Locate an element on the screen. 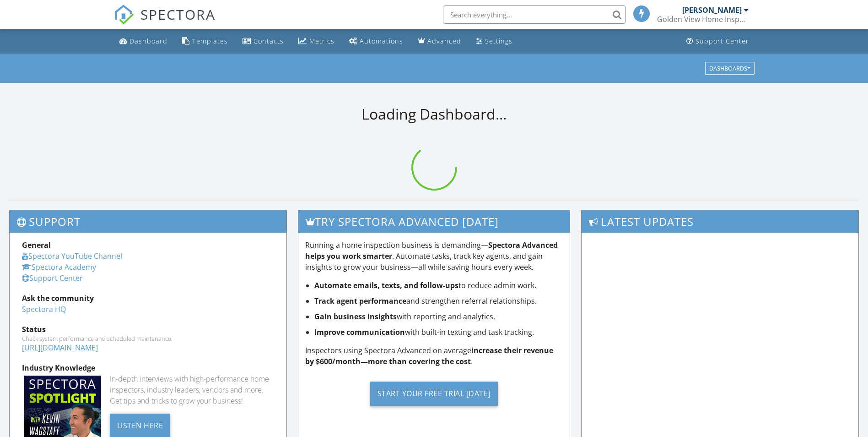 Image resolution: width=868 pixels, height=437 pixels. div: Contacts is located at coordinates (269, 41).